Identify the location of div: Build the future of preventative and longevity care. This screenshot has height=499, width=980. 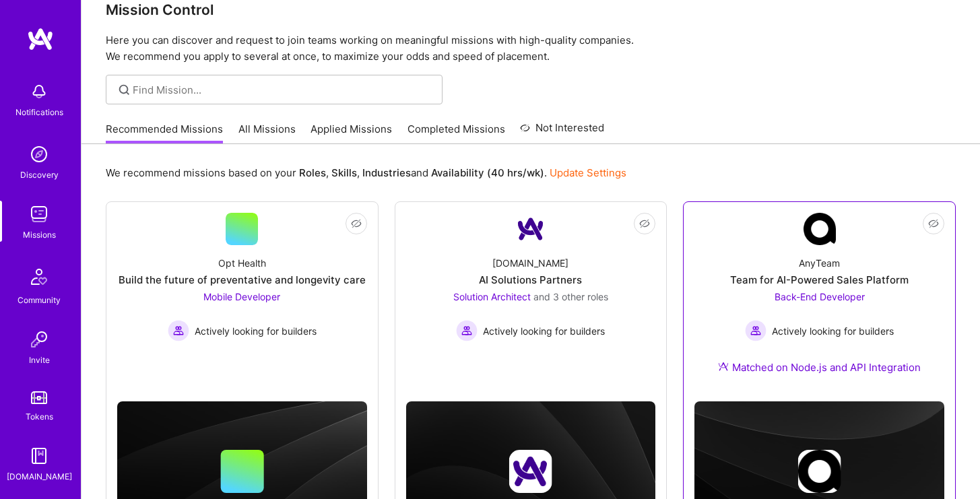
(242, 280).